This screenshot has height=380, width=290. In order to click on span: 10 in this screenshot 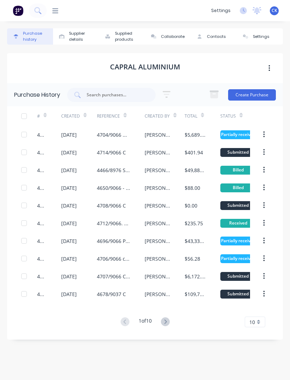, I will do `click(252, 322)`.